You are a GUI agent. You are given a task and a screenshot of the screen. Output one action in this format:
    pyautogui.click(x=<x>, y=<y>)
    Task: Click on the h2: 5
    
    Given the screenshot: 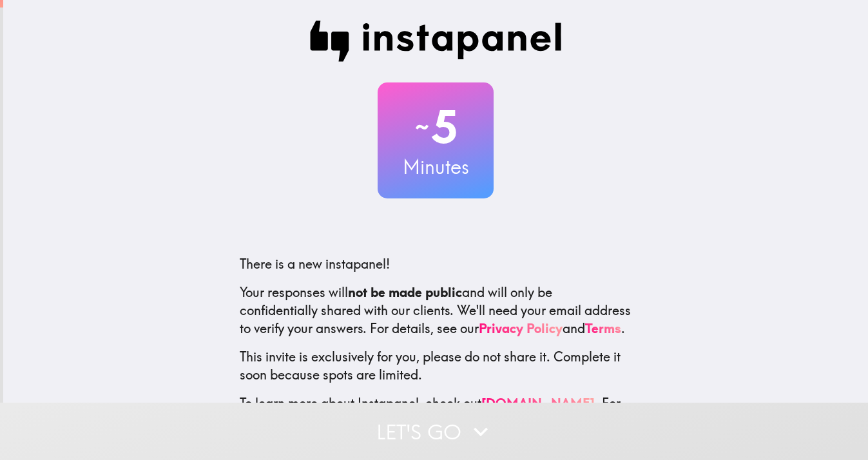 What is the action you would take?
    pyautogui.click(x=435, y=127)
    